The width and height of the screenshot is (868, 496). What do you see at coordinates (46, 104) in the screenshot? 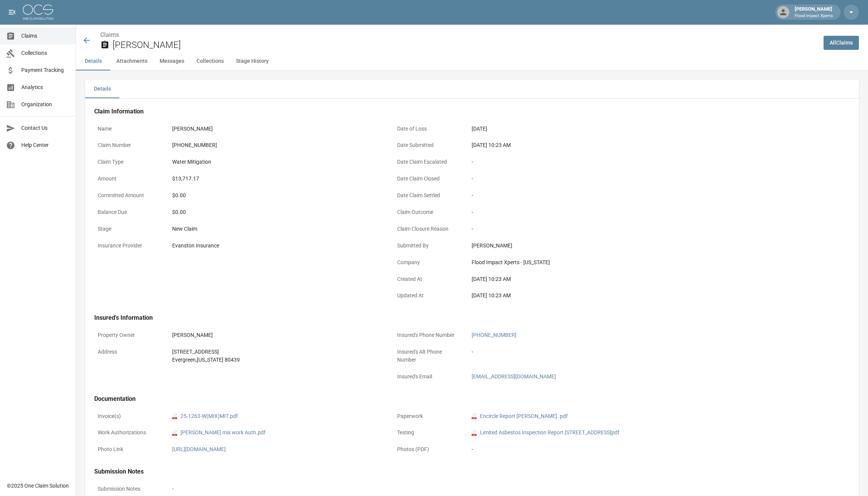
I see `span: Organization` at bounding box center [46, 104].